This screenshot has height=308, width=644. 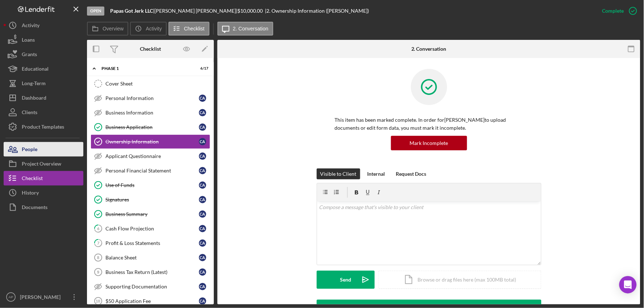 I want to click on button: 2. Conversation, so click(x=245, y=29).